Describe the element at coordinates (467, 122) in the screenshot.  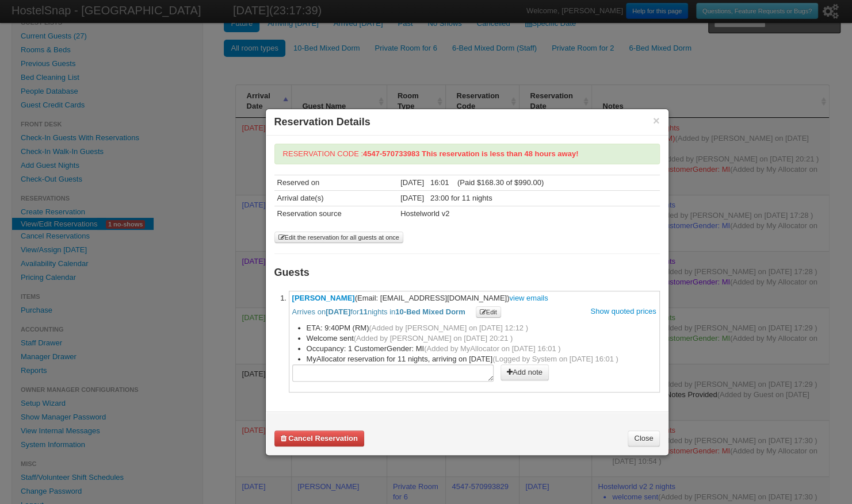
I see `h3: Reservation Details` at that location.